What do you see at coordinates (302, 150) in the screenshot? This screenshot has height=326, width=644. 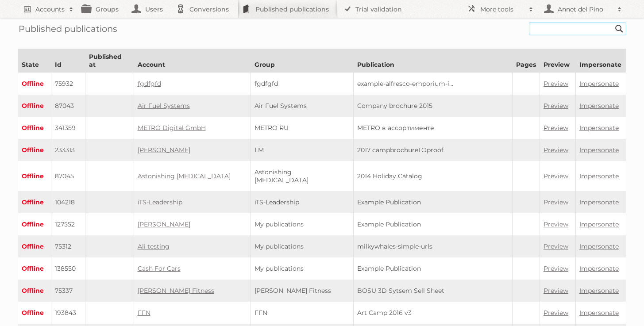 I see `td: LM` at bounding box center [302, 150].